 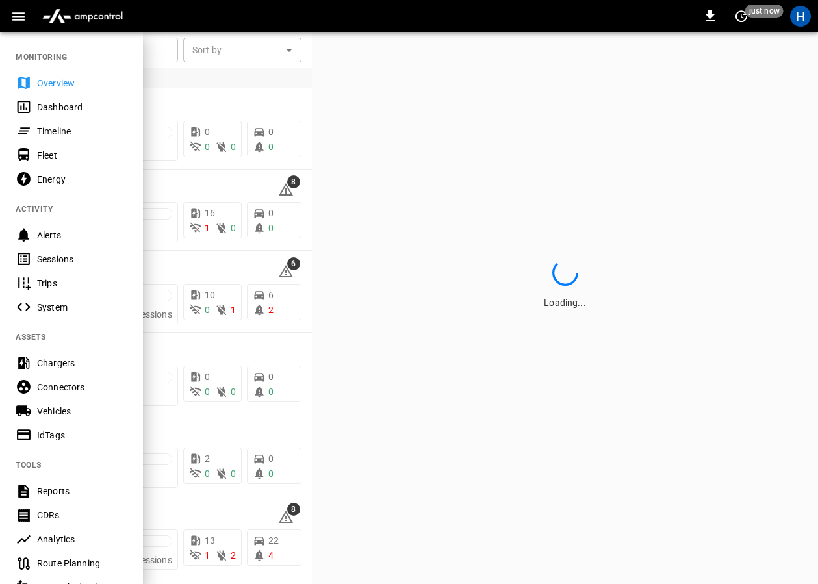 What do you see at coordinates (82, 387) in the screenshot?
I see `div: Connectors` at bounding box center [82, 387].